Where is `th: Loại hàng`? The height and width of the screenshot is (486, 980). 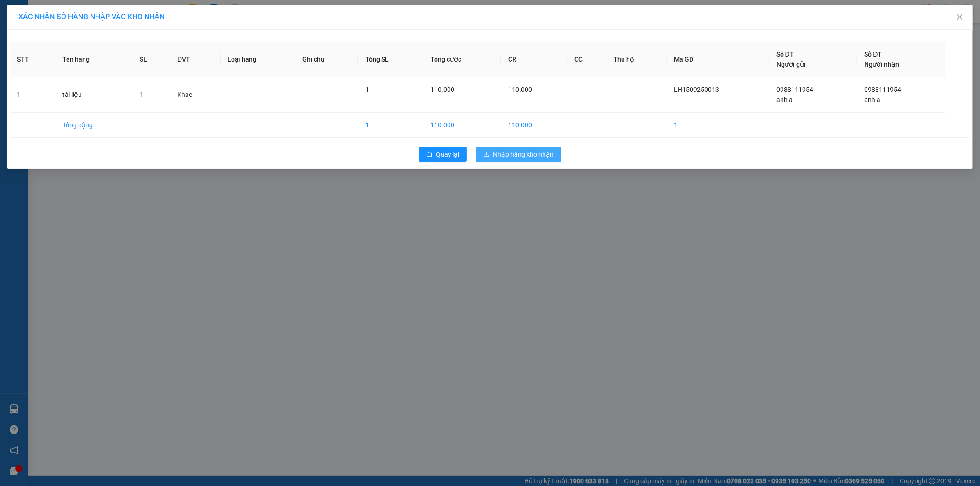 th: Loại hàng is located at coordinates (258, 59).